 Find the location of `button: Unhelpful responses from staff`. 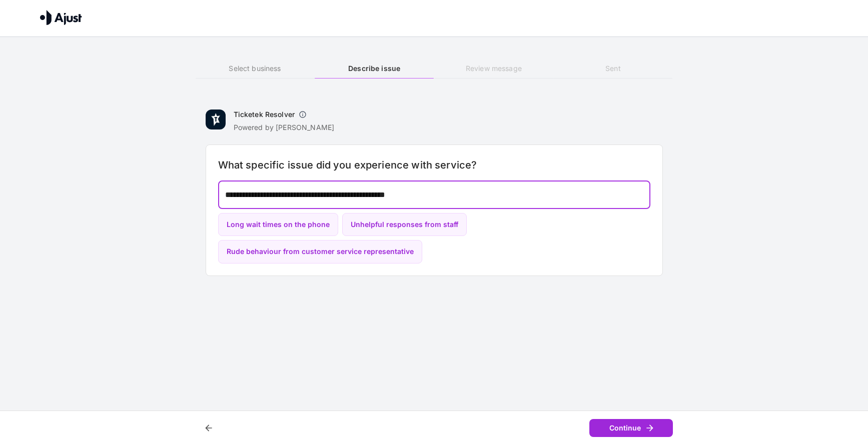

button: Unhelpful responses from staff is located at coordinates (404, 225).